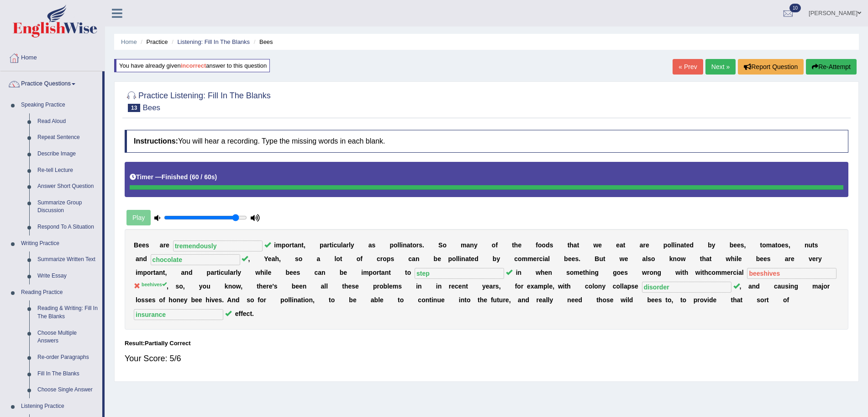 The height and width of the screenshot is (417, 868). Describe the element at coordinates (601, 259) in the screenshot. I see `b: u` at that location.